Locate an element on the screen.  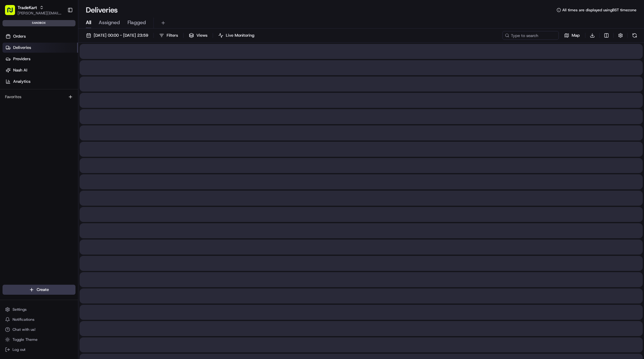
input: Type to search is located at coordinates (531, 35).